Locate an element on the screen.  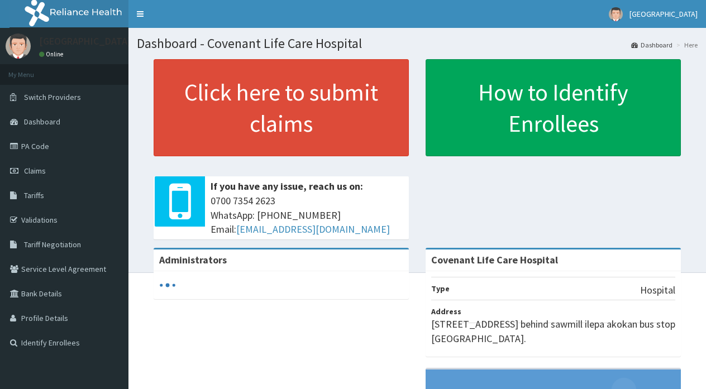
a: Dashboard is located at coordinates (652, 45).